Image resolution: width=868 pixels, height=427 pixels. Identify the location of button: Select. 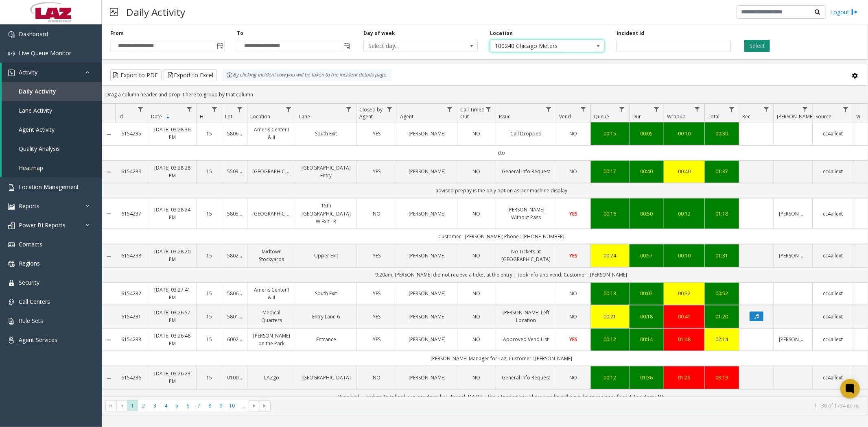
(757, 46).